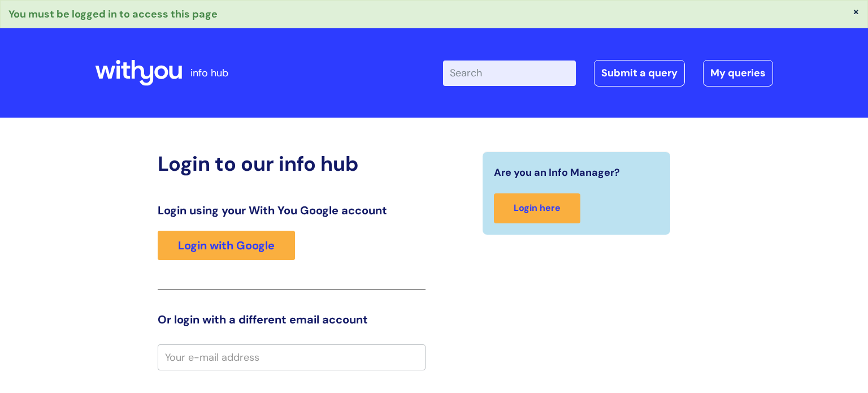  I want to click on input: Your e-mail address, so click(291, 357).